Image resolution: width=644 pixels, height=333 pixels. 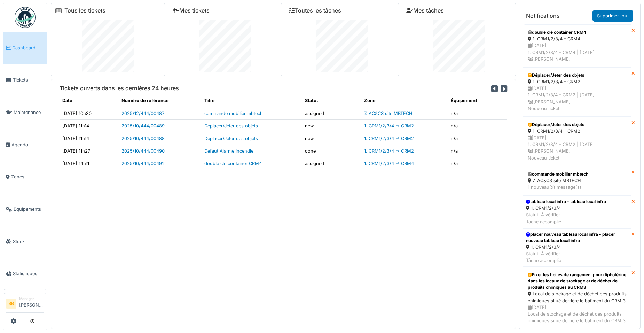 I want to click on a: Défaut Alarme incendie, so click(x=228, y=151).